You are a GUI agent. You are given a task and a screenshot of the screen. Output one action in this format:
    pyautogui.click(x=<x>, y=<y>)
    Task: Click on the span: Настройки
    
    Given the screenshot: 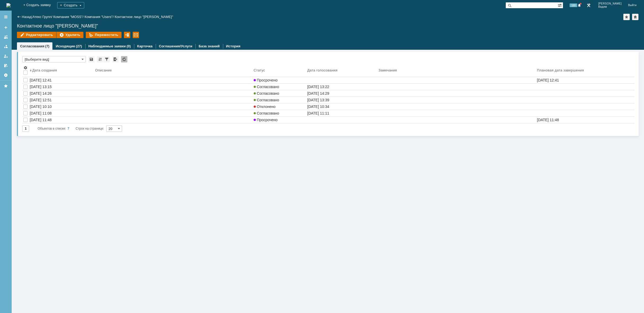 What is the action you would take?
    pyautogui.click(x=26, y=68)
    